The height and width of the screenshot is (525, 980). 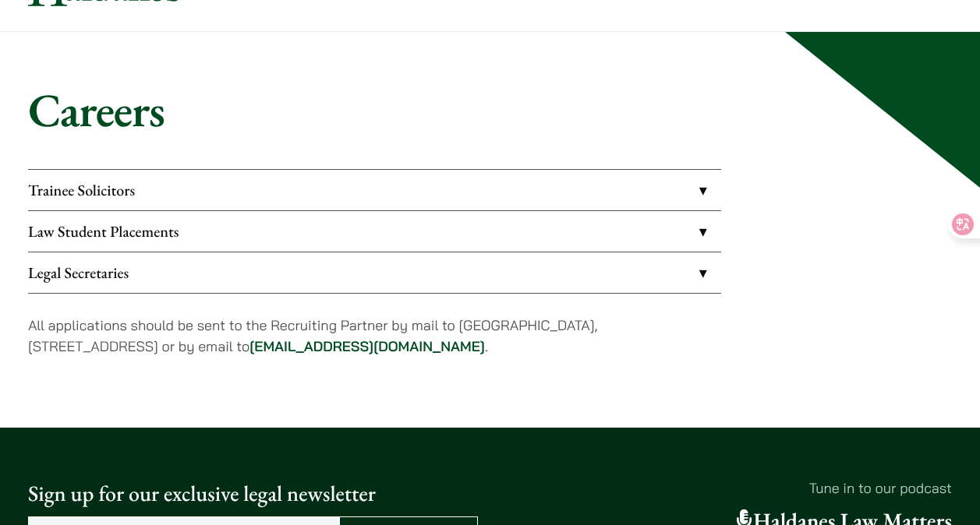 I want to click on a: Law Student Placements, so click(x=374, y=231).